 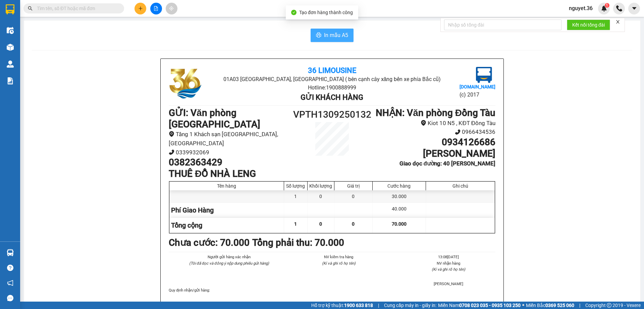 What do you see at coordinates (326, 12) in the screenshot?
I see `span: Tạo đơn hàng thành công` at bounding box center [326, 12].